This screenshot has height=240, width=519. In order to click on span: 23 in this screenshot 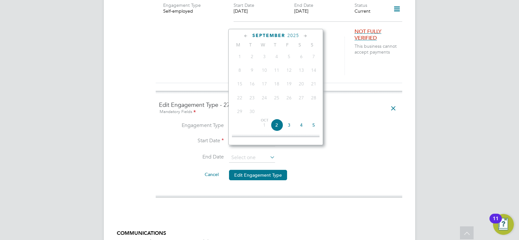, I will do `click(252, 98)`.